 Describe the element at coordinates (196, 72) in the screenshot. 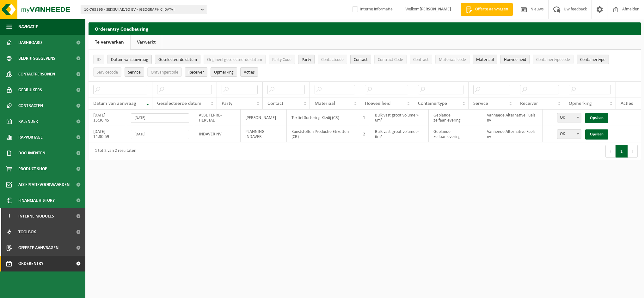

I see `button: ReceiverReceiver: Activate to sort` at that location.